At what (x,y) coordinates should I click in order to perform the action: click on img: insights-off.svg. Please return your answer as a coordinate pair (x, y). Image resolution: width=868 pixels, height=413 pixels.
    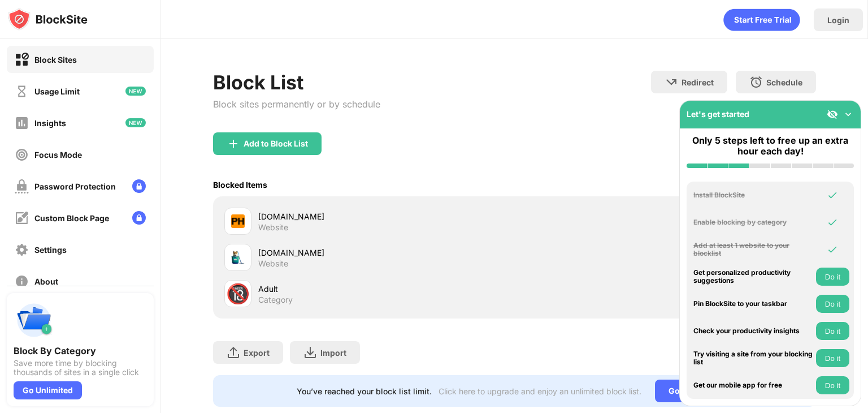
    Looking at the image, I should click on (22, 123).